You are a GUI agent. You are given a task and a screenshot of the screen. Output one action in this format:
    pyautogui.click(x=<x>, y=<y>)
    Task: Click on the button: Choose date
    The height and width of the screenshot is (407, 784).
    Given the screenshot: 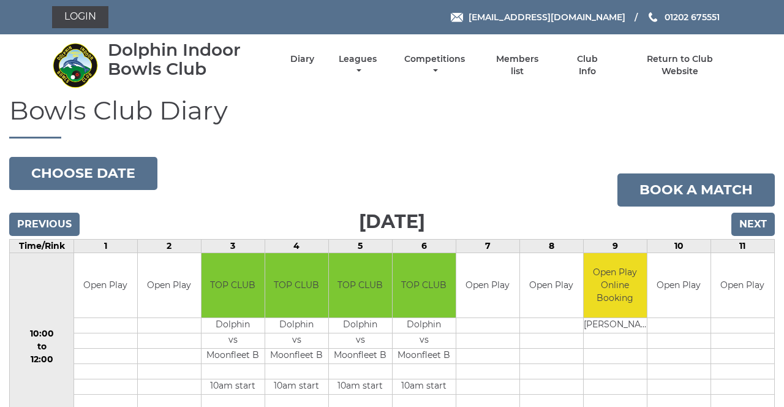 What is the action you would take?
    pyautogui.click(x=83, y=173)
    